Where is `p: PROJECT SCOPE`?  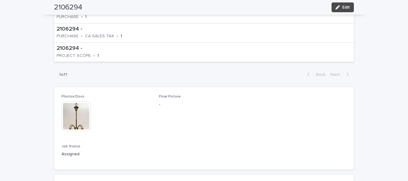 p: PROJECT SCOPE is located at coordinates (74, 56).